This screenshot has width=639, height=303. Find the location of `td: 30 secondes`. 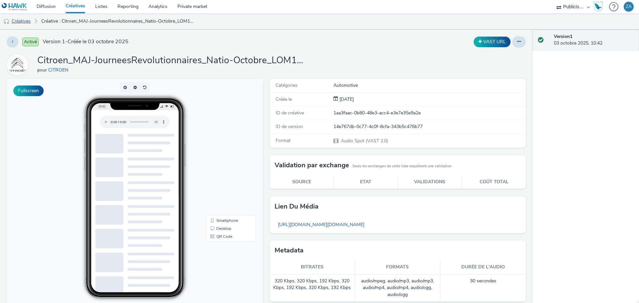

td: 30 secondes is located at coordinates (483, 288).